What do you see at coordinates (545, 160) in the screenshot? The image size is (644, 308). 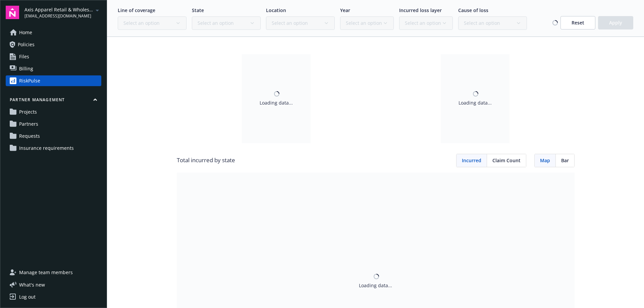 I see `span: Map` at bounding box center [545, 160].